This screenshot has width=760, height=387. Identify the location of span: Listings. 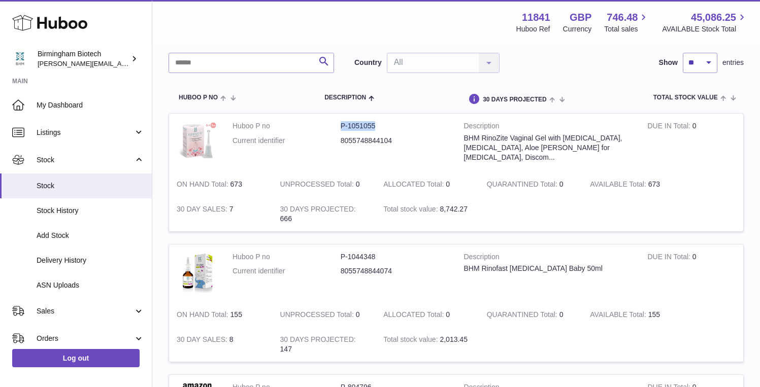
(85, 132).